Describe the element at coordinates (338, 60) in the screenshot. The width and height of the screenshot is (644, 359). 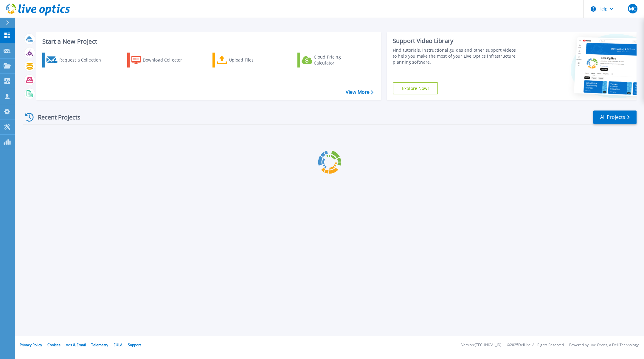
I see `div: Cloud Pricing Calculator` at that location.